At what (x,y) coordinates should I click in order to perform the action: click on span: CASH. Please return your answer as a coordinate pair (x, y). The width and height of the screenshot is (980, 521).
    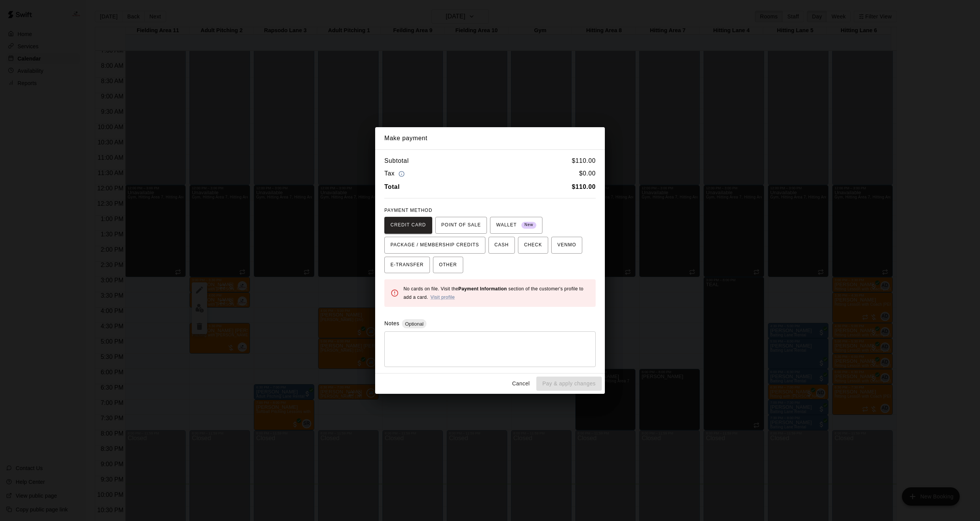
    Looking at the image, I should click on (502, 245).